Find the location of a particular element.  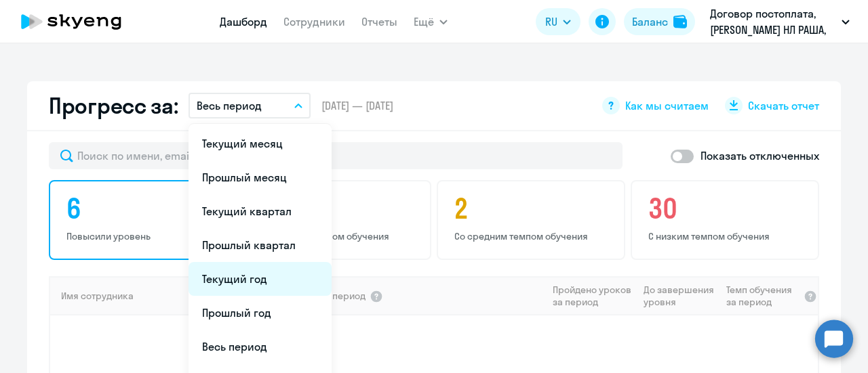

th: До завершения уровня is located at coordinates (678, 296).